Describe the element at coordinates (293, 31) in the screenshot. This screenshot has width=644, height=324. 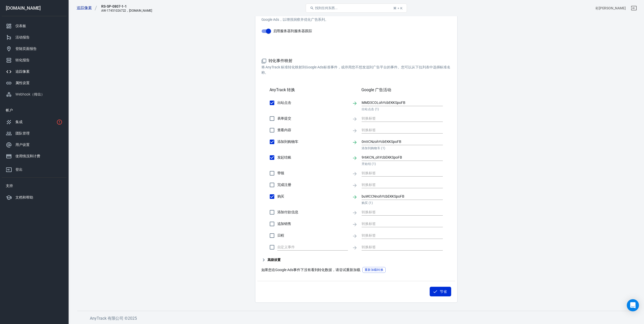
I see `font: 启用服务器到服务器跟踪` at that location.